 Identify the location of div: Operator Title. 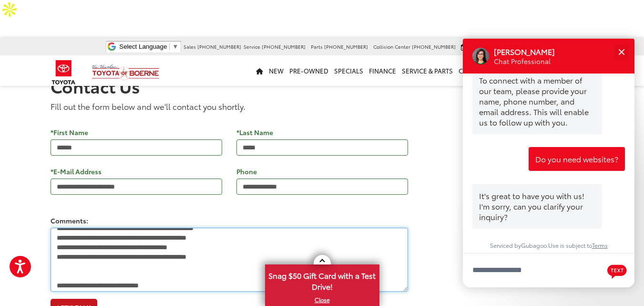
(530, 61).